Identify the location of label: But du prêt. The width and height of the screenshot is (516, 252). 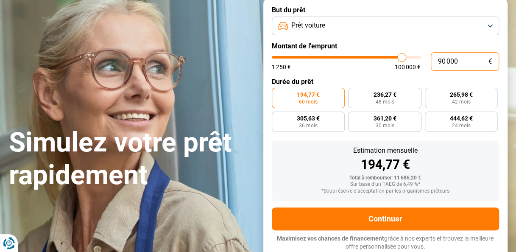
(385, 10).